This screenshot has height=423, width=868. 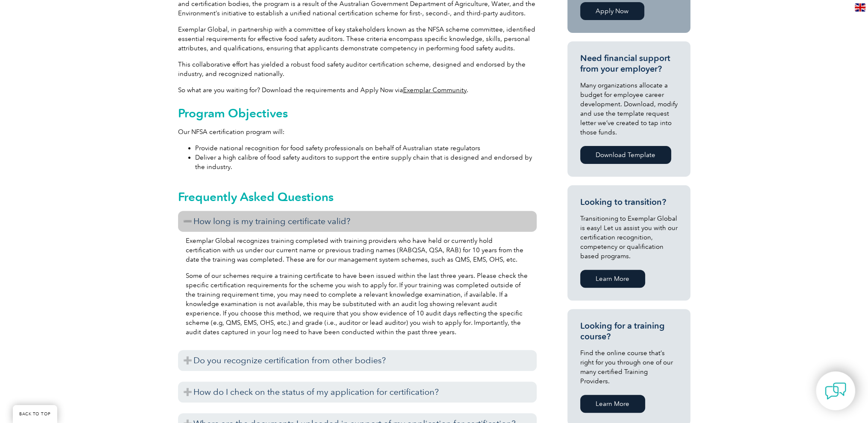 What do you see at coordinates (358, 304) in the screenshot?
I see `p: Some of our schemes require a training certificate to have been issued within the last three year...` at bounding box center [358, 304].